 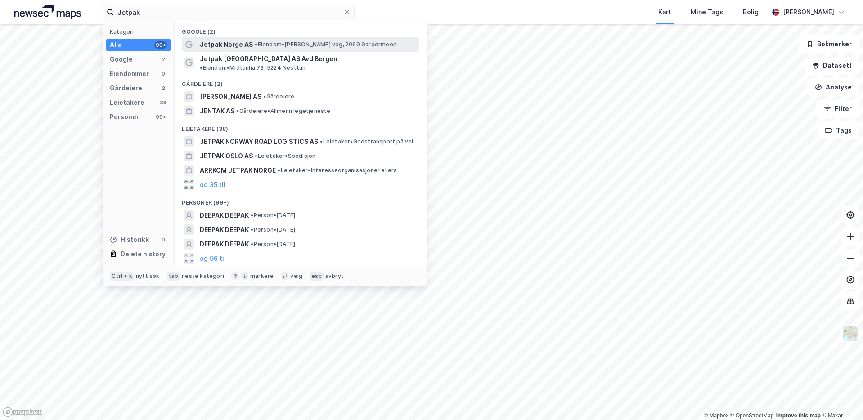 I want to click on div: Delete history, so click(x=143, y=254).